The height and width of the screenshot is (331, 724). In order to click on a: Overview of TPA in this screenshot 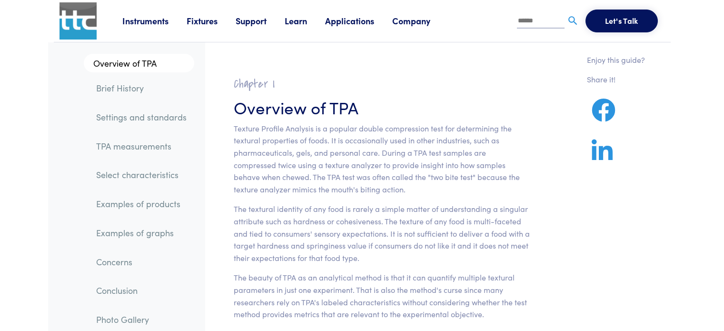, I will do `click(139, 63)`.